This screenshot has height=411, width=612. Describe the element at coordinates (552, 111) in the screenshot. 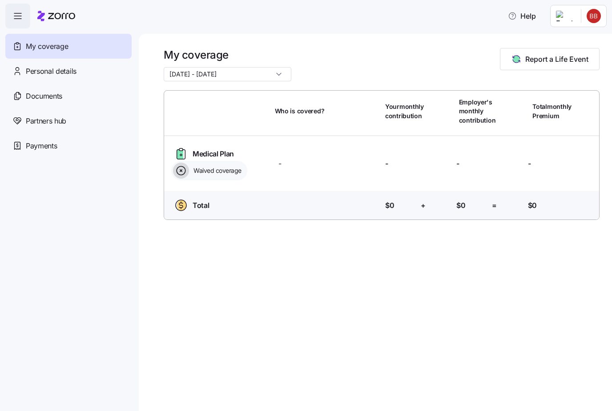

I see `span: Total monthly Premium` at that location.